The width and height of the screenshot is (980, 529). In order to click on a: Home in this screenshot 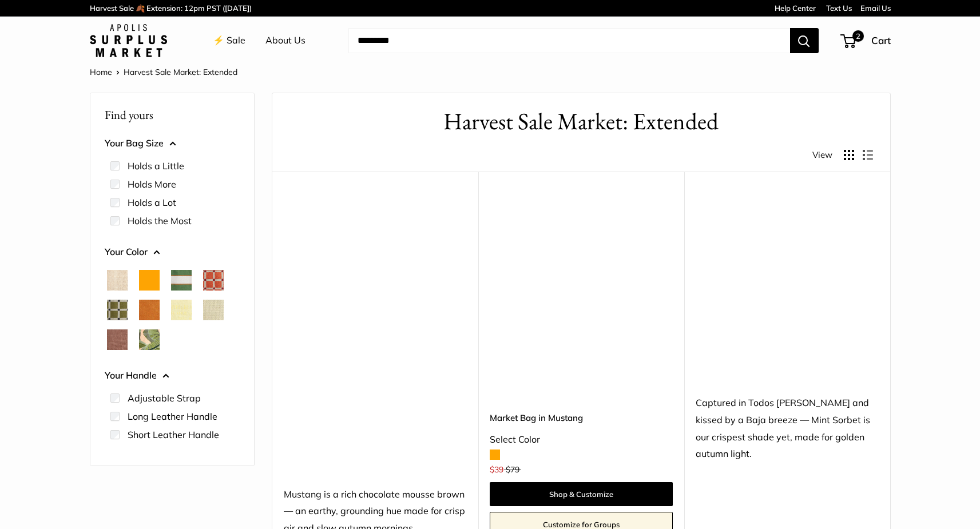, I will do `click(100, 72)`.